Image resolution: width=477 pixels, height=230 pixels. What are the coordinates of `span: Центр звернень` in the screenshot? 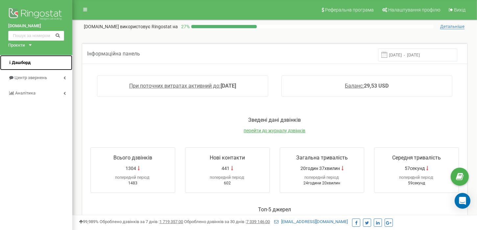 It's located at (31, 78).